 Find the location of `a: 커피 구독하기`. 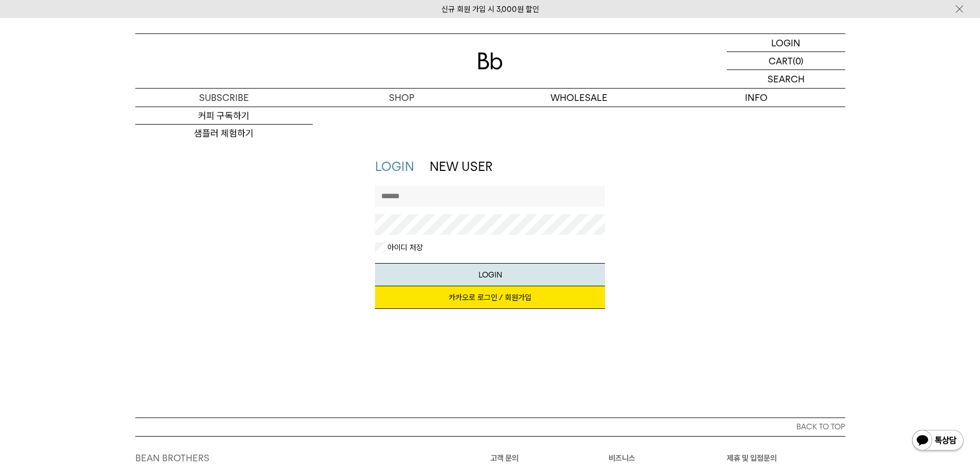

a: 커피 구독하기 is located at coordinates (224, 116).